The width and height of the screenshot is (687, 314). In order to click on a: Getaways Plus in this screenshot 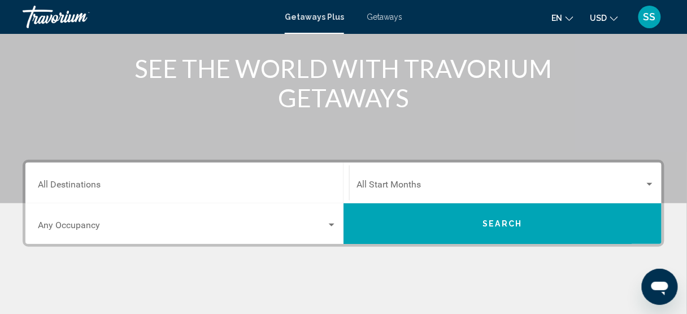, I will do `click(314, 17)`.